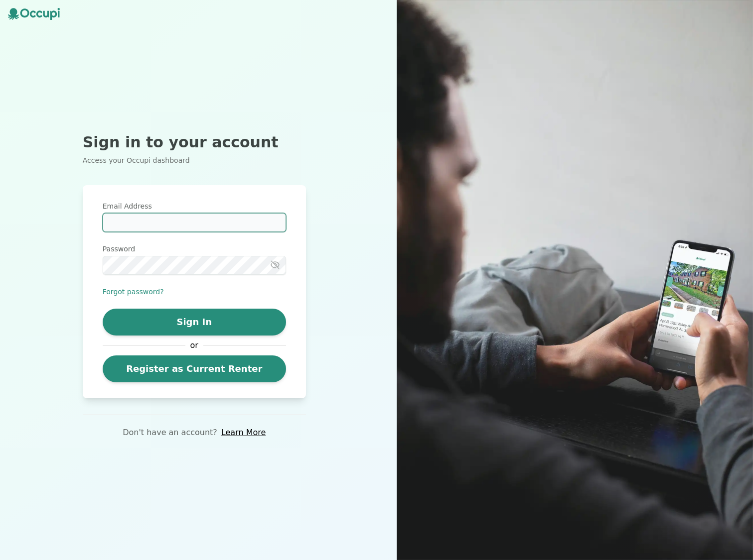 Image resolution: width=753 pixels, height=560 pixels. I want to click on button: Forgot password?, so click(133, 292).